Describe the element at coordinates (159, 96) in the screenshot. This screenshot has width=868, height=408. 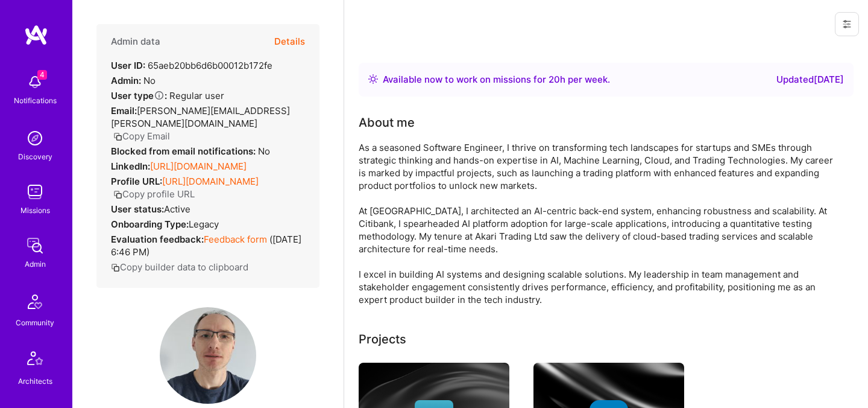
I see `i: Help` at that location.